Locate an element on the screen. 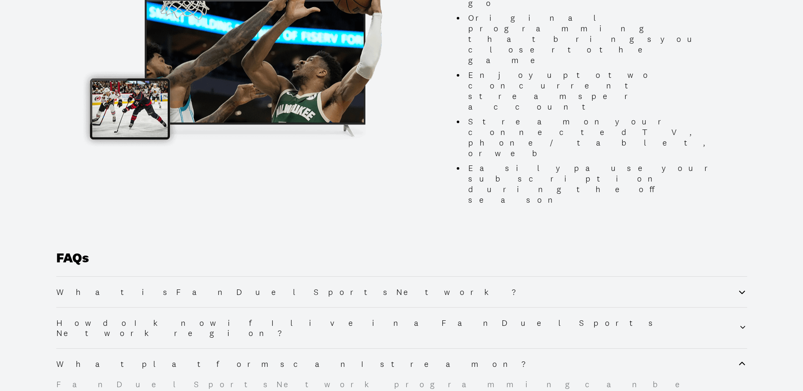 The height and width of the screenshot is (391, 803). li: Stream on your connected TV, phone/tablet, or web is located at coordinates (597, 138).